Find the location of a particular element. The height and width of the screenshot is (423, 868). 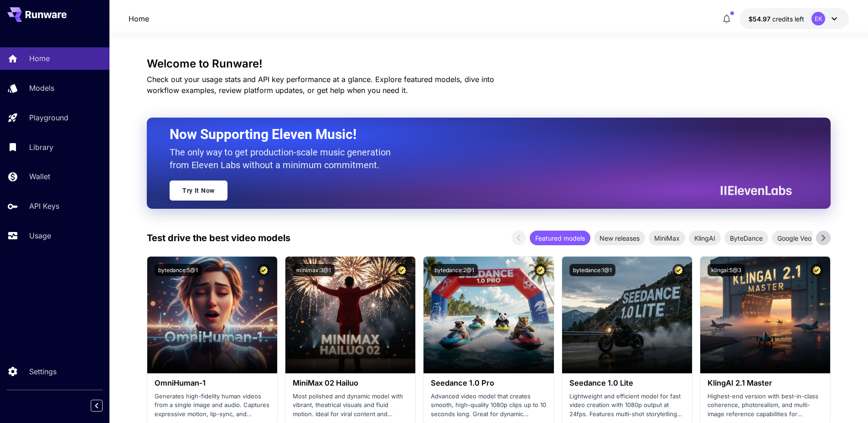

button: Collapse sidebar is located at coordinates (96, 405).